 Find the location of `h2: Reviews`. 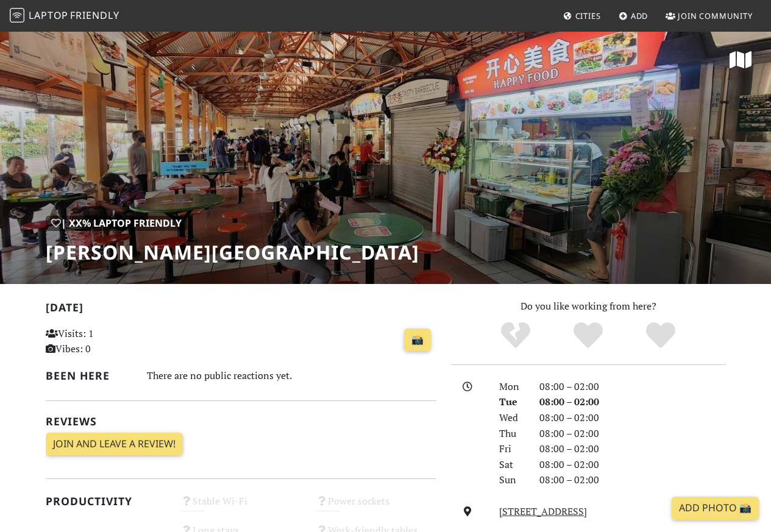

h2: Reviews is located at coordinates (240, 421).